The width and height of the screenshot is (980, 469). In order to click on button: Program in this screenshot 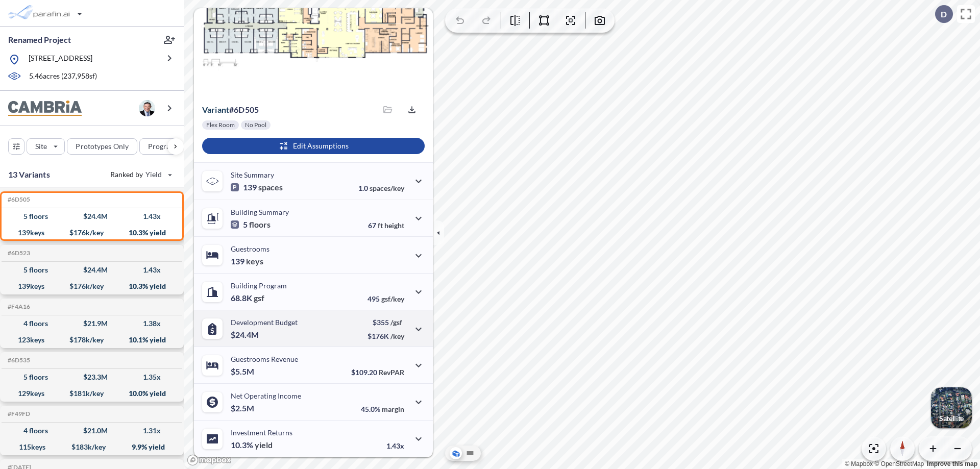, I will do `click(167, 146)`.